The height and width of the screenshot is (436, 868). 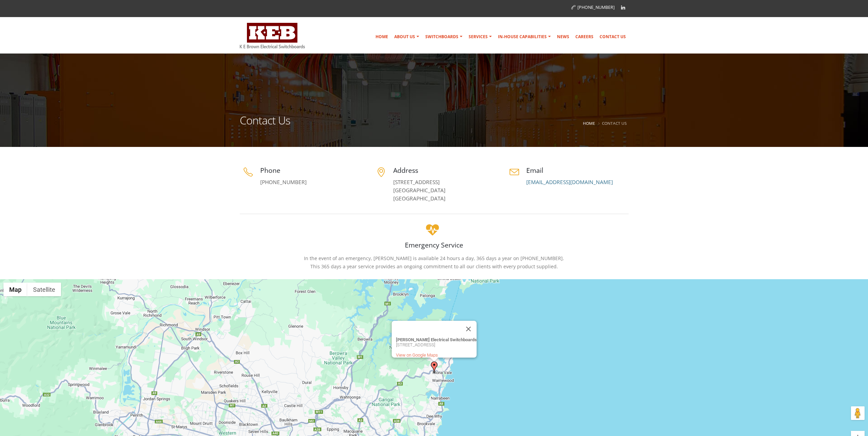 What do you see at coordinates (623, 8) in the screenshot?
I see `a: Linkedin` at bounding box center [623, 8].